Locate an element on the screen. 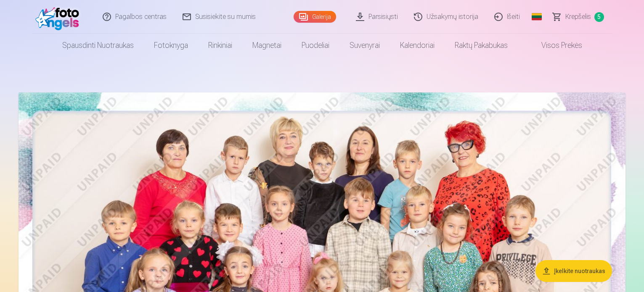 The image size is (644, 292). a: Fotoknyga is located at coordinates (171, 46).